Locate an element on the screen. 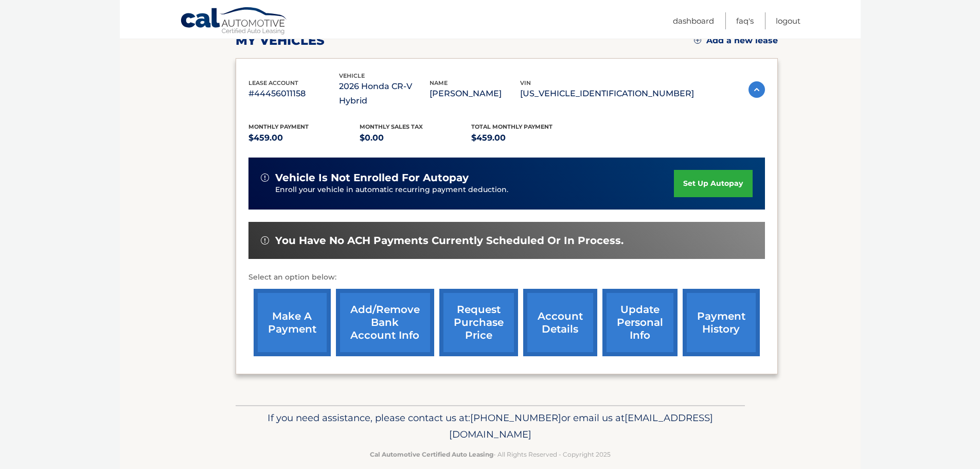  span: vehicle is not enrolled for autopay is located at coordinates (372, 177).